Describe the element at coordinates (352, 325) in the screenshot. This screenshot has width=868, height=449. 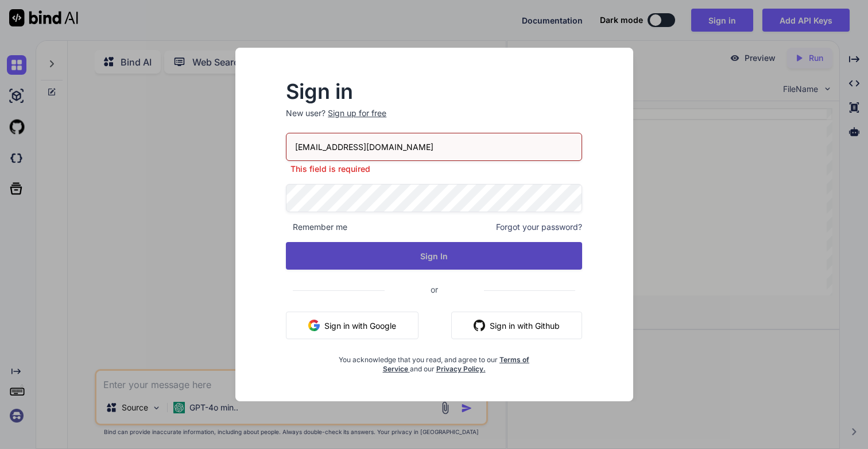
I see `button: Sign in with Google` at that location.